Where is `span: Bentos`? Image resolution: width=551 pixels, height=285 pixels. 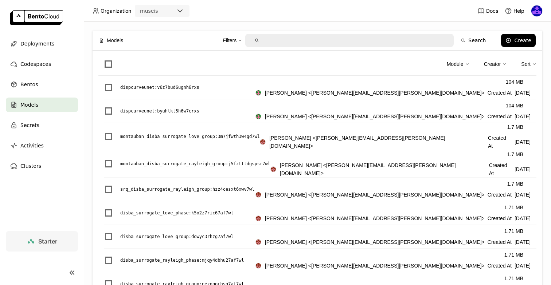
span: Bentos is located at coordinates (29, 84).